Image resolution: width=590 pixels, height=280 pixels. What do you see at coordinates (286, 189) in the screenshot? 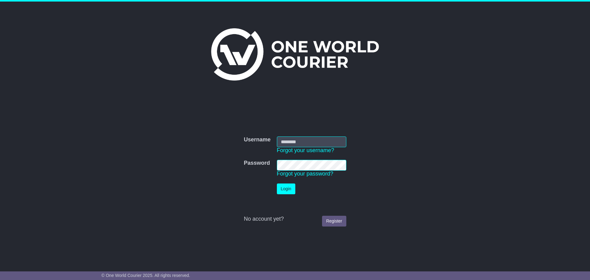
I see `button: Login` at bounding box center [286, 189].